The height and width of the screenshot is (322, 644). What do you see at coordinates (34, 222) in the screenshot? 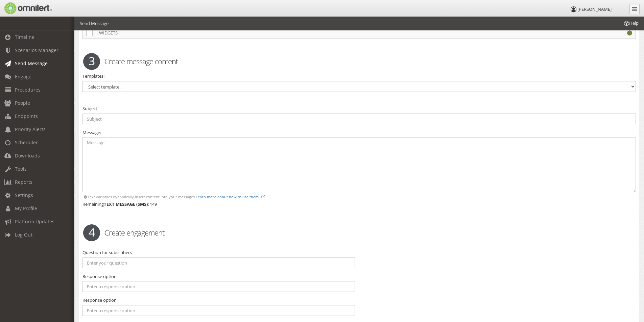
I see `span: Platform Updates` at bounding box center [34, 222].